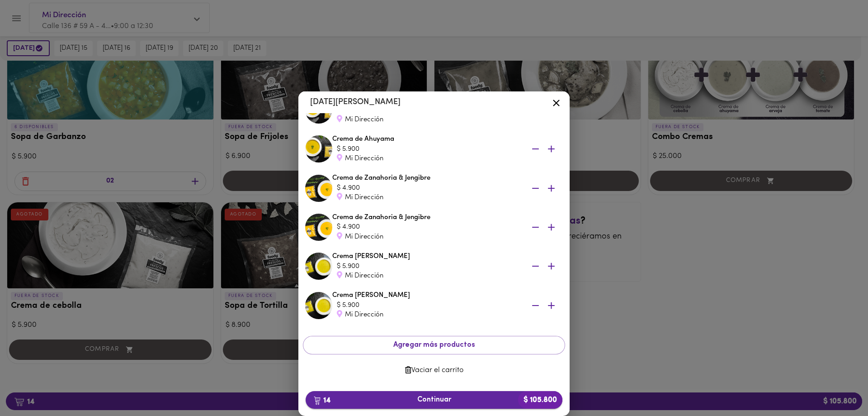  Describe the element at coordinates (434, 400) in the screenshot. I see `span: Continuar` at that location.